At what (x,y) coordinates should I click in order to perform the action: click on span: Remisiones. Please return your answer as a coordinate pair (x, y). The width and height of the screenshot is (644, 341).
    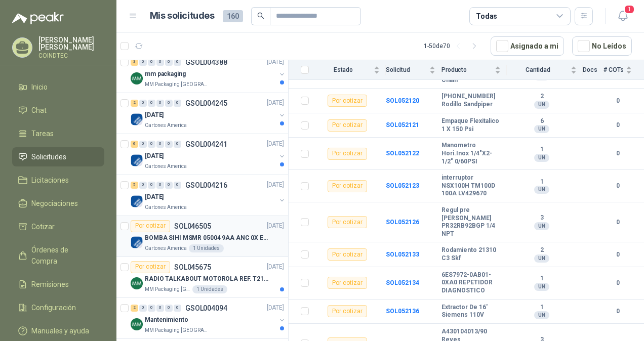
    Looking at the image, I should click on (50, 284).